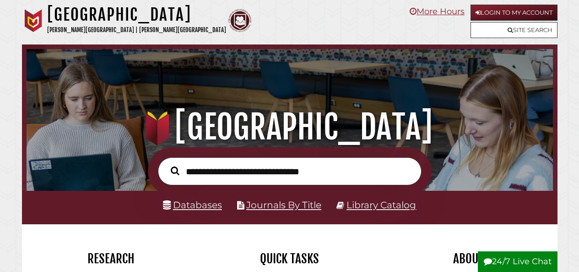 This screenshot has width=579, height=272. Describe the element at coordinates (33, 21) in the screenshot. I see `img: Calvin University` at that location.